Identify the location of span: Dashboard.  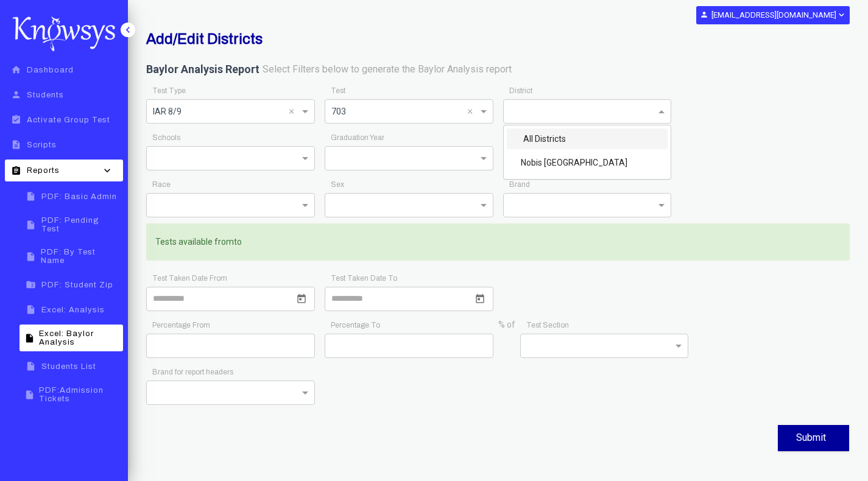
(50, 70).